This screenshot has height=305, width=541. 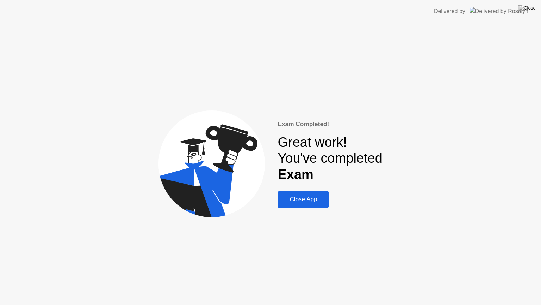 What do you see at coordinates (527, 8) in the screenshot?
I see `img: Close` at bounding box center [527, 8].